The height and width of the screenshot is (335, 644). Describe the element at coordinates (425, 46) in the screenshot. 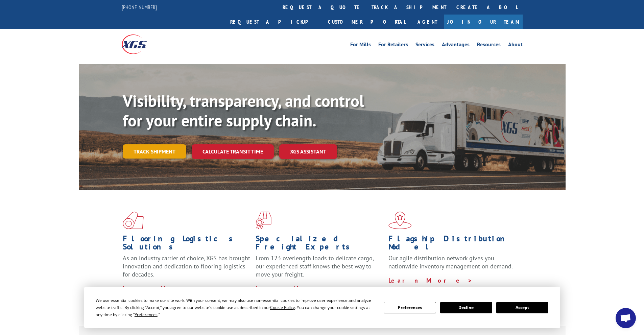

I see `a: Services` at that location.